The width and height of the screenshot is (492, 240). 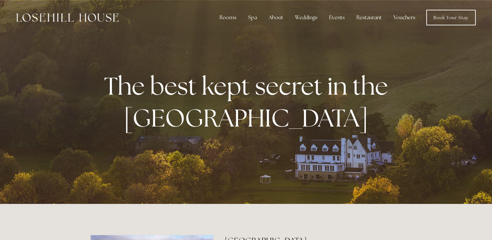 I want to click on div: About, so click(x=276, y=18).